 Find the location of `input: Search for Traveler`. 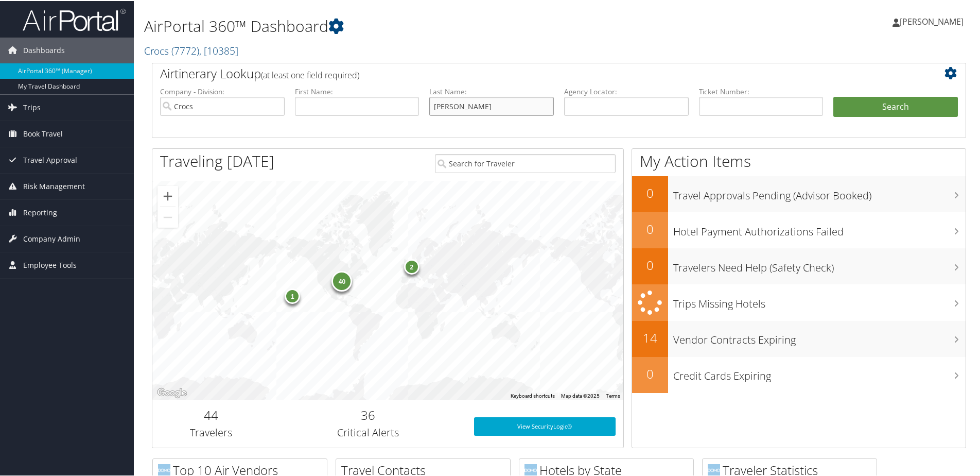

input: Search for Traveler is located at coordinates (525, 163).